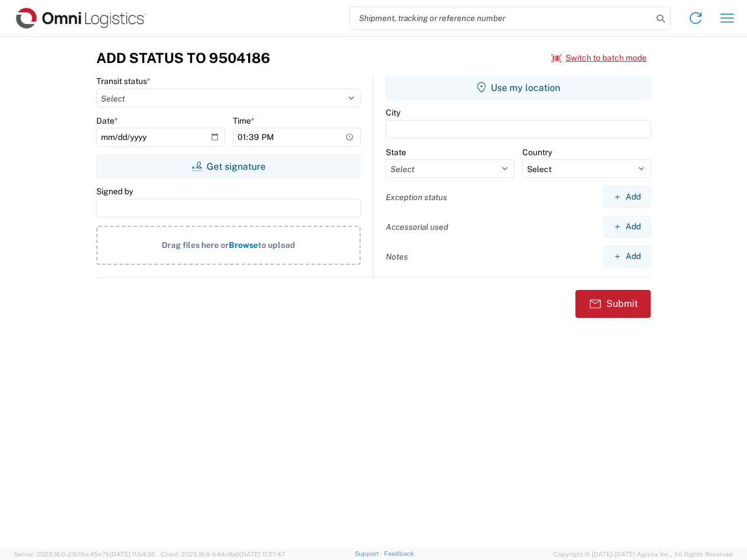 This screenshot has height=560, width=747. I want to click on label: Signed by, so click(115, 191).